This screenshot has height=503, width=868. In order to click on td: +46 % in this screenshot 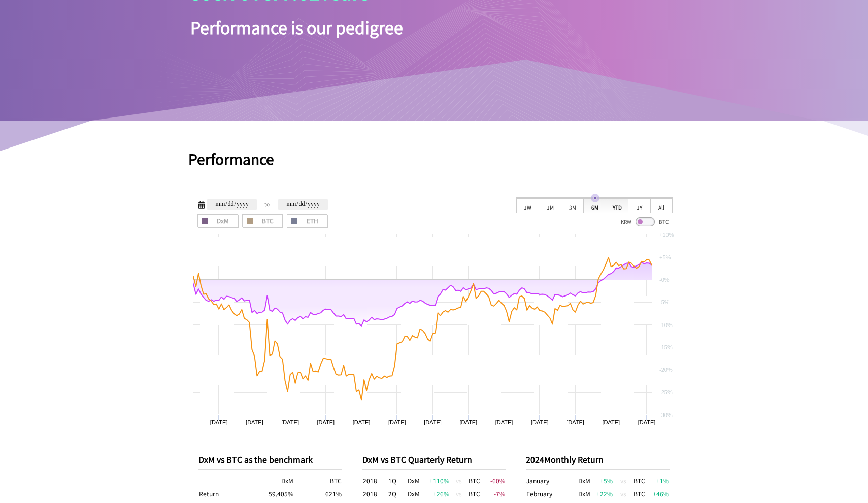, I will do `click(659, 494)`.